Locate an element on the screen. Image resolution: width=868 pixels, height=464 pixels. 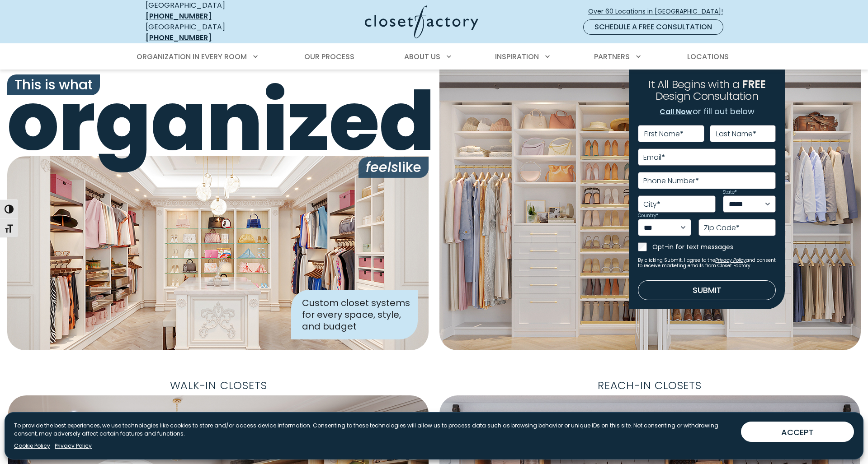
img: Closet Factory designed closet is located at coordinates (217, 253).